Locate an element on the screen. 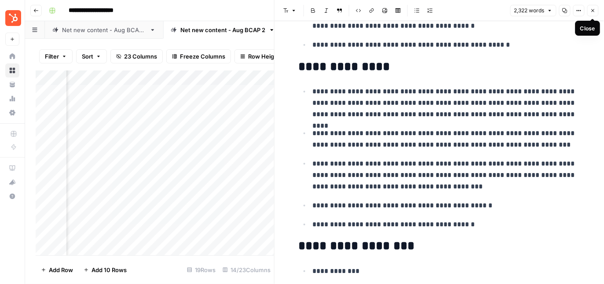 The image size is (604, 284). button: Add Row is located at coordinates (57, 270).